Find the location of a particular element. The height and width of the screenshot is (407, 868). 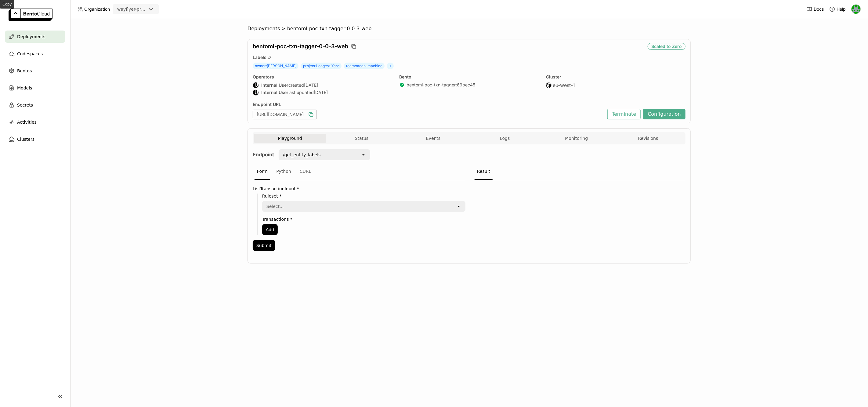

input: Selected wayflyer-prod. is located at coordinates (147, 9).